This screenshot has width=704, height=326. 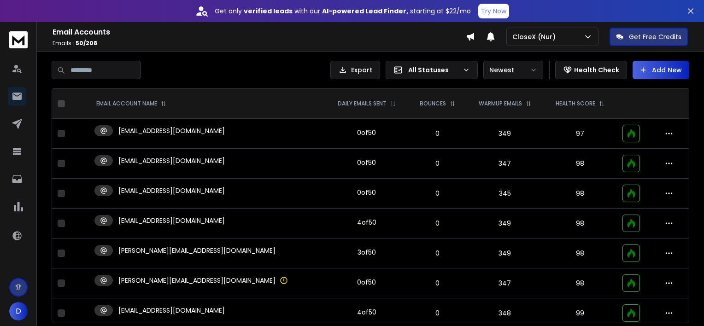 I want to click on div: EMAIL ACCOUNT NAME, so click(x=131, y=104).